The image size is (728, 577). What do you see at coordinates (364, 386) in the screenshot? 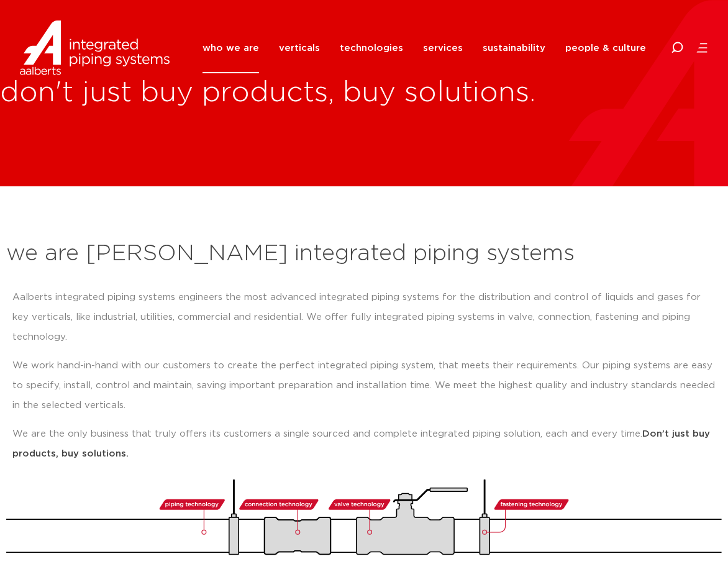
I see `p: We work hand-in-hand with our customers to create the perfect integrated piping system, that meet...` at bounding box center [364, 386].